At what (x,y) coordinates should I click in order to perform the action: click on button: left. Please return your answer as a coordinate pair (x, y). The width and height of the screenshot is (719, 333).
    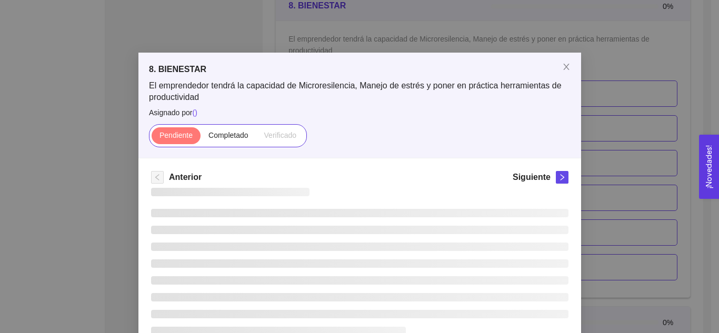
    Looking at the image, I should click on (157, 177).